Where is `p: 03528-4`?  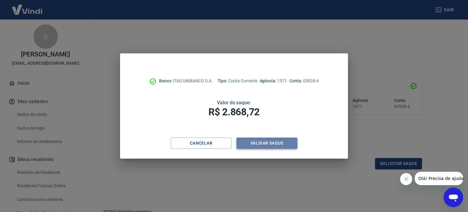 p: 03528-4 is located at coordinates (304, 81).